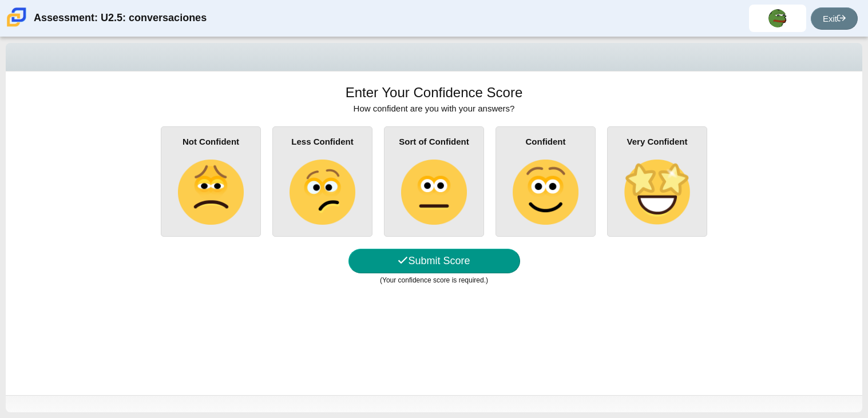 Image resolution: width=868 pixels, height=418 pixels. I want to click on span: How confident are you with your answers?, so click(435, 108).